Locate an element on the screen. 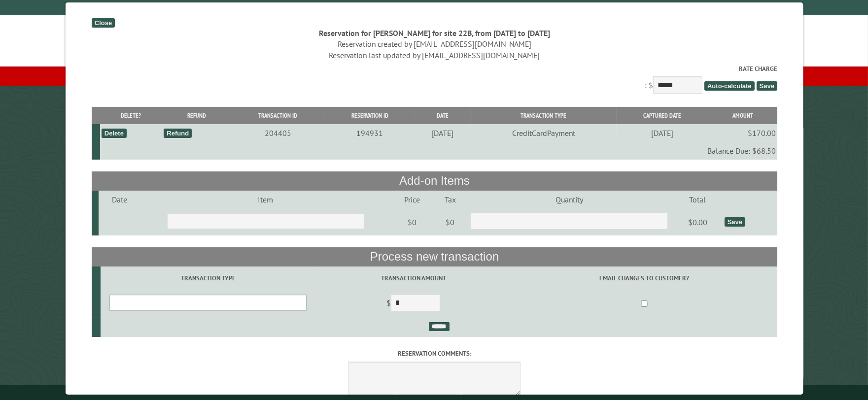 This screenshot has width=868, height=400. td: $170.00 is located at coordinates (742, 133).